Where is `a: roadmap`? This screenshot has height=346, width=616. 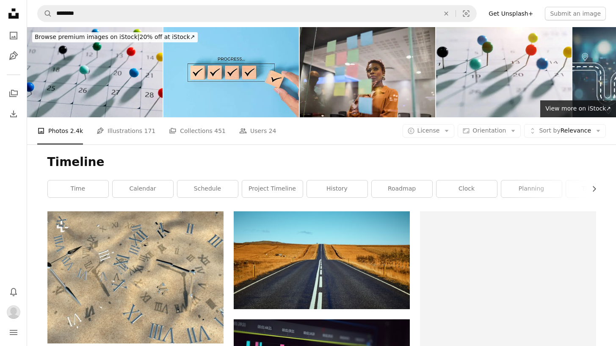 a: roadmap is located at coordinates (402, 189).